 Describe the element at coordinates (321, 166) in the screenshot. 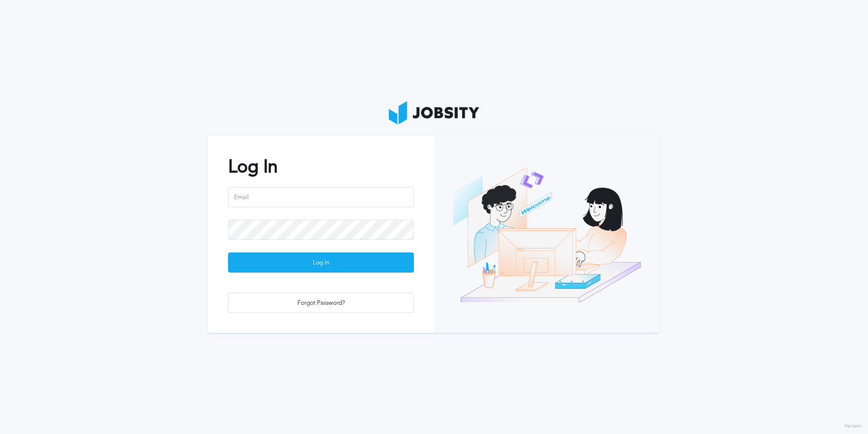

I see `h2: Log In` at that location.